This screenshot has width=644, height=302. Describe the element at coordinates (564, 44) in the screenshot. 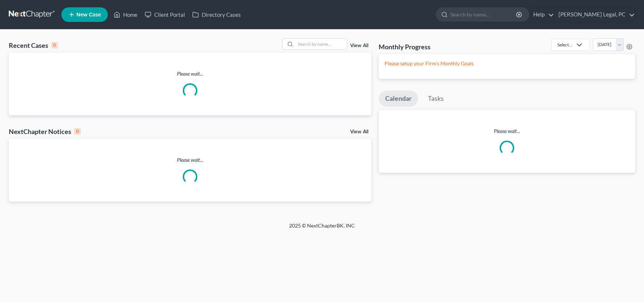

I see `div: Select...` at that location.